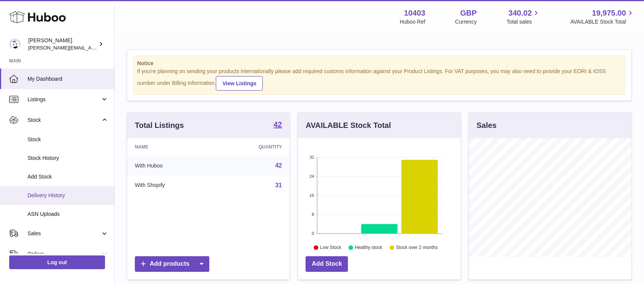  I want to click on span: Orders, so click(64, 254).